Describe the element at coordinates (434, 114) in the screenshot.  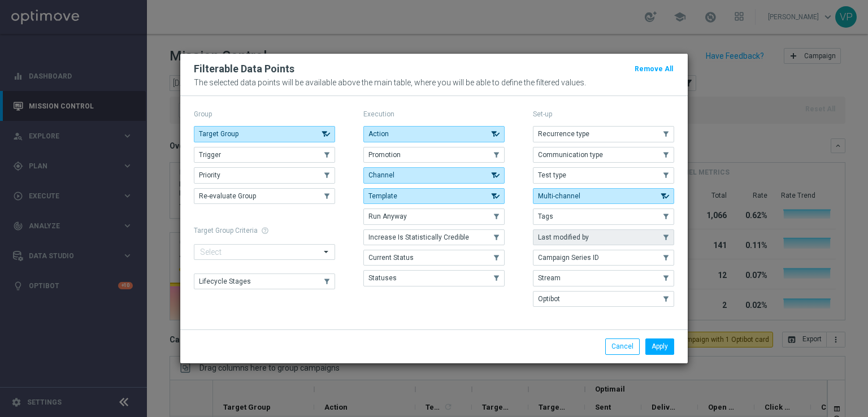
I see `p: Execution` at that location.